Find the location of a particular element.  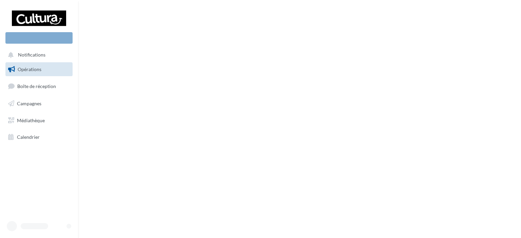

span: Calendrier is located at coordinates (28, 137).